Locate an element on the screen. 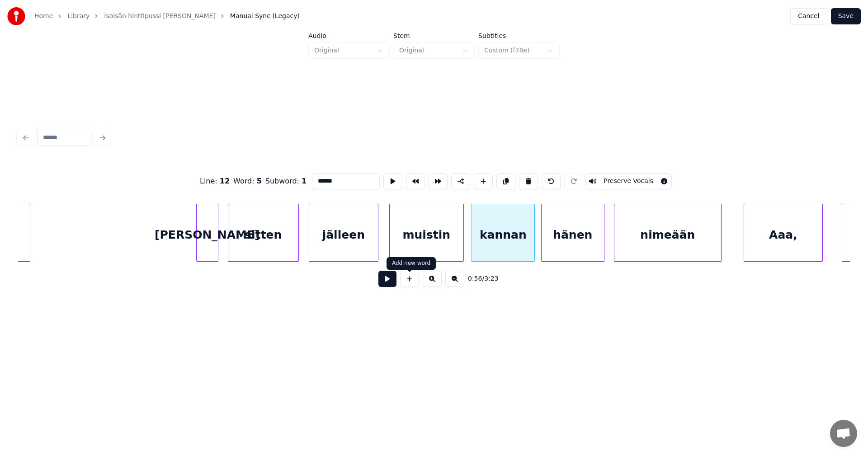 This screenshot has height=456, width=868. label: Stem is located at coordinates (434, 36).